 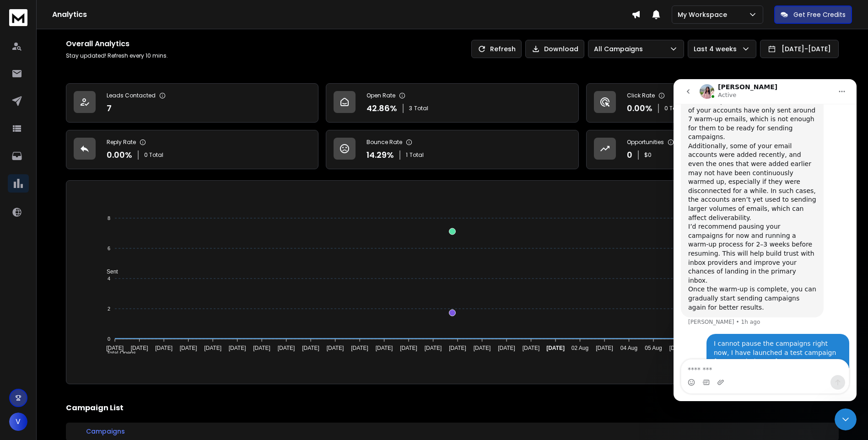 I want to click on span: Total Opens, so click(x=118, y=353).